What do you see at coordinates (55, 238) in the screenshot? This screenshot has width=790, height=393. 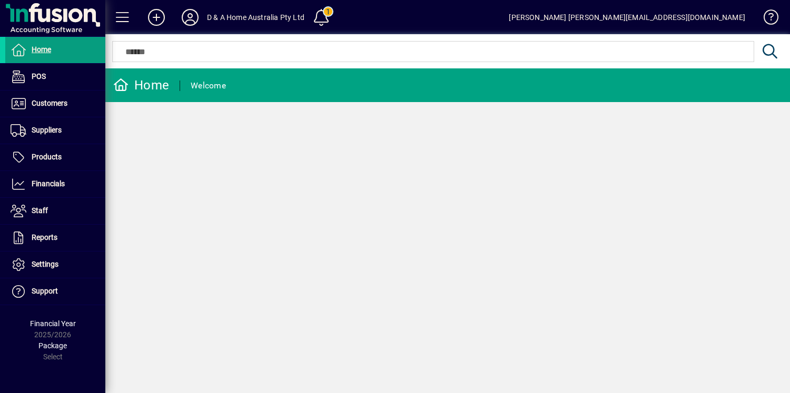 I see `a: Reports` at bounding box center [55, 238].